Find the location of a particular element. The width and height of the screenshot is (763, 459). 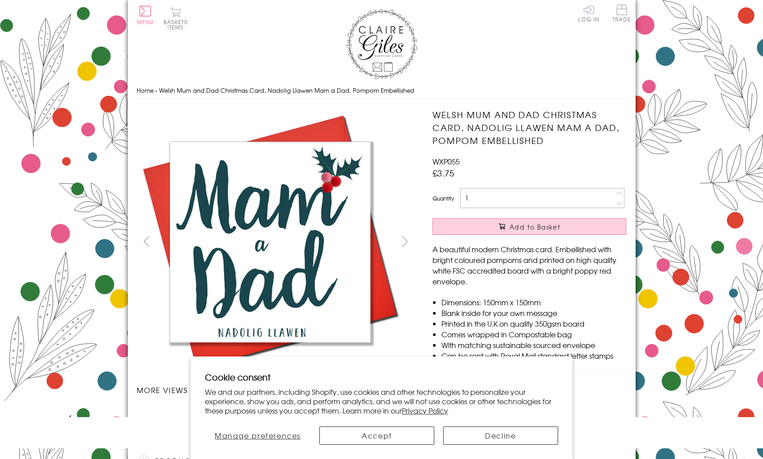

p: A beautiful modern Christmas card. Embellished with bright coloured pompoms and printed on high q... is located at coordinates (529, 265).